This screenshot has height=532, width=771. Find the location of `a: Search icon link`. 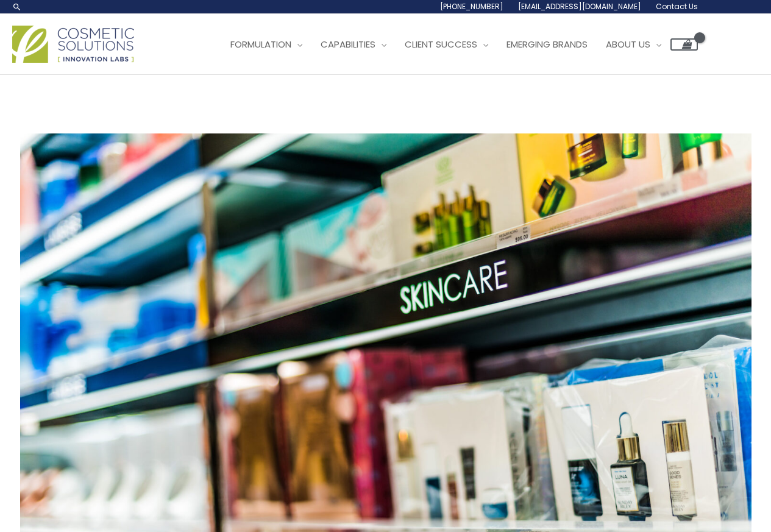

a: Search icon link is located at coordinates (17, 7).